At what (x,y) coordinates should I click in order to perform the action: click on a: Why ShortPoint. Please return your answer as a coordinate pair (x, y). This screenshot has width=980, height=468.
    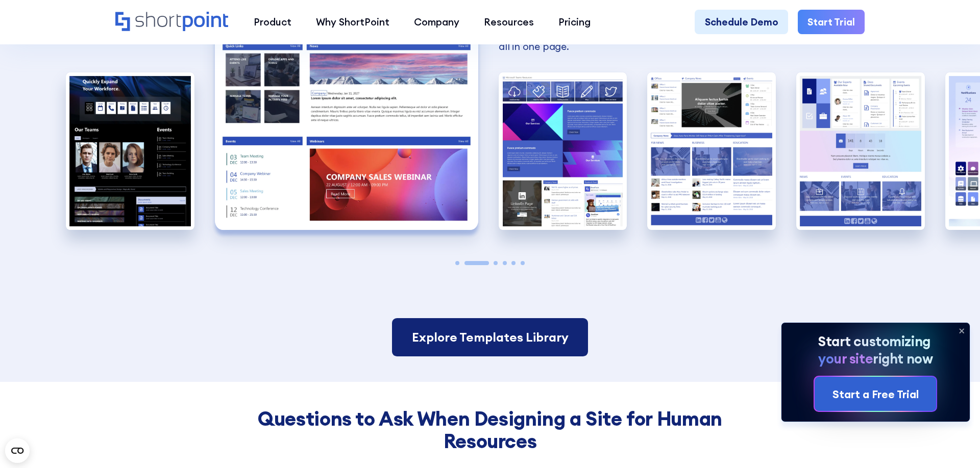
    Looking at the image, I should click on (353, 22).